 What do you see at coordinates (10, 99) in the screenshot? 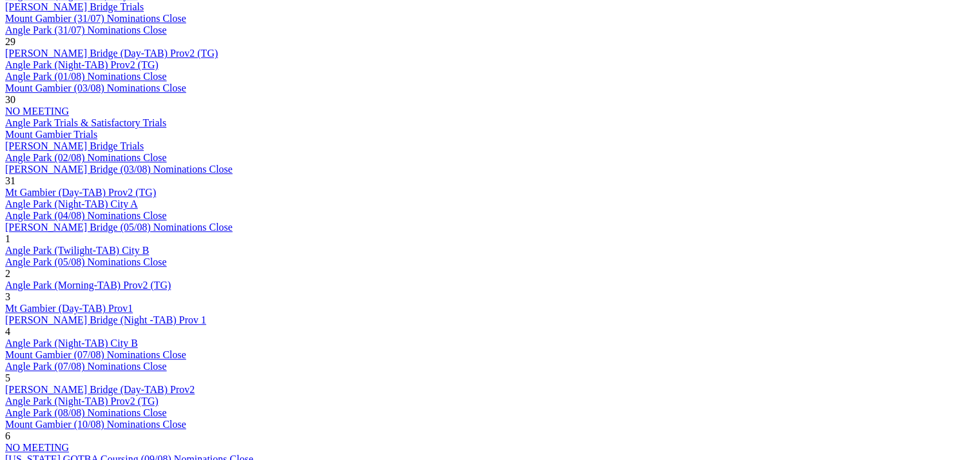
I see `span: 30` at bounding box center [10, 99].